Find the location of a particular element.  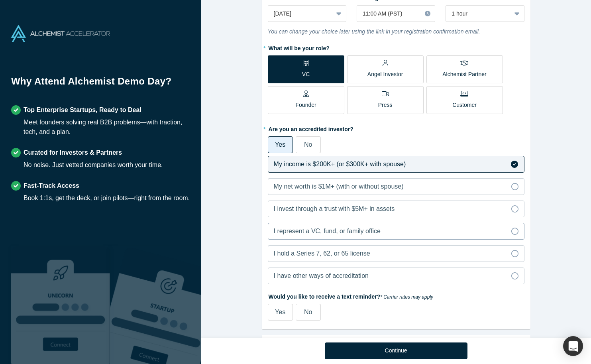

p: Press is located at coordinates (386, 105).